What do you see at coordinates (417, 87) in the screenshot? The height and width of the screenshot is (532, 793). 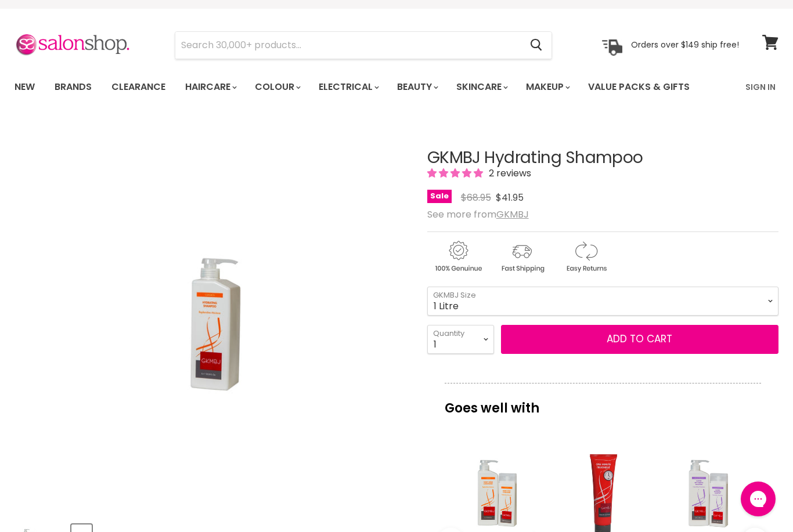 I see `a: Beauty` at bounding box center [417, 87].